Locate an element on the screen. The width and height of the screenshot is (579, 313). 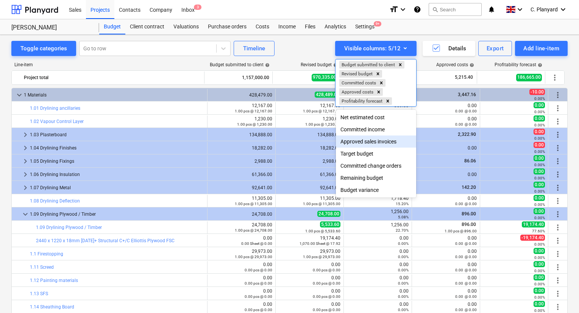
div: Budget variance is located at coordinates (376, 190).